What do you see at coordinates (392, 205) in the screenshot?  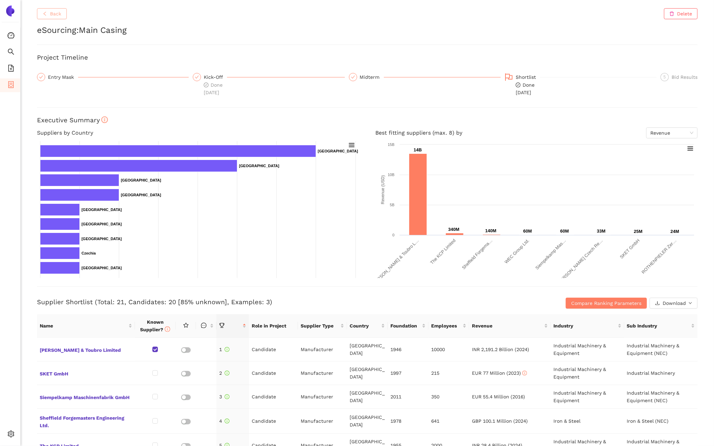 I see `text: 5B` at bounding box center [392, 205].